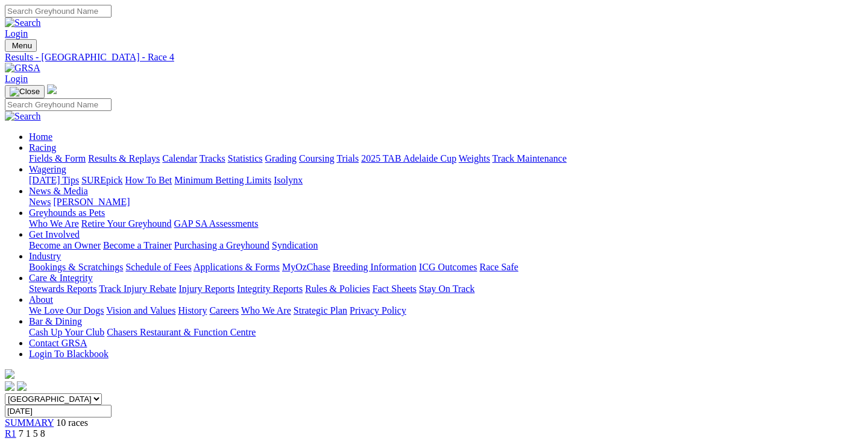  Describe the element at coordinates (212, 158) in the screenshot. I see `a: Tracks` at that location.